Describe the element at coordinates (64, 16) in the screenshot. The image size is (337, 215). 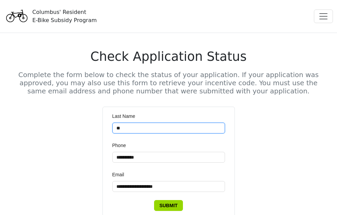
I see `div: Columbus' Resident E-Bike Subsidy Program` at that location.